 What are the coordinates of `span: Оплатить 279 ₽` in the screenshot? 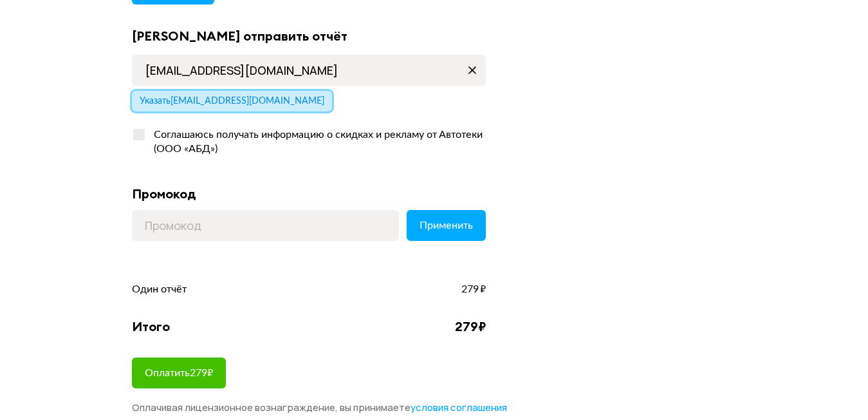 It's located at (179, 373).